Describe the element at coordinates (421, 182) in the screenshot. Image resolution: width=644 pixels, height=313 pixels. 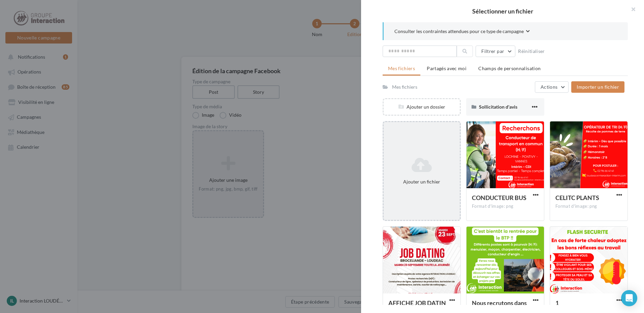
I see `div: Ajouter un fichier` at that location.